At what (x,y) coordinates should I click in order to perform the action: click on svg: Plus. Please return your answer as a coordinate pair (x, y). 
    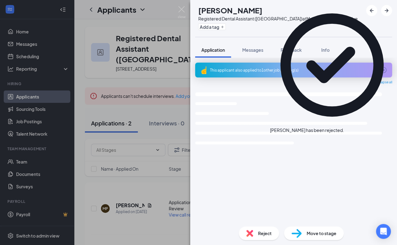
    Looking at the image, I should click on (222, 27).